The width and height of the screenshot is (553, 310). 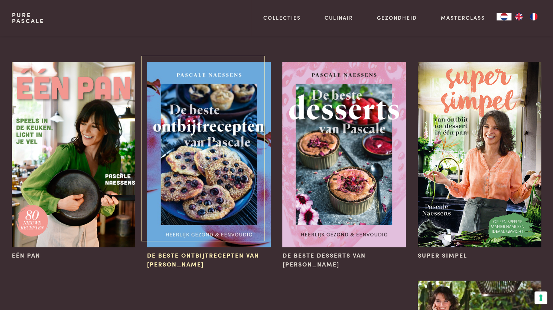 I want to click on img: De beste desserts van Pascale, so click(x=344, y=154).